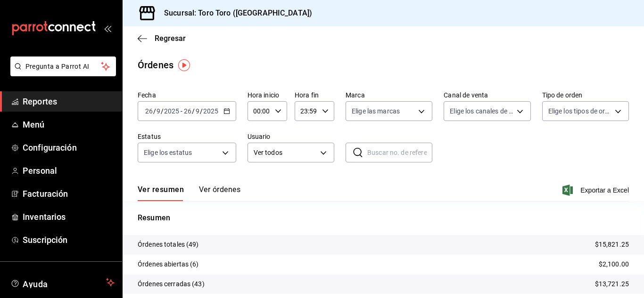 The width and height of the screenshot is (644, 298). Describe the element at coordinates (62, 283) in the screenshot. I see `span: Ayuda` at that location.